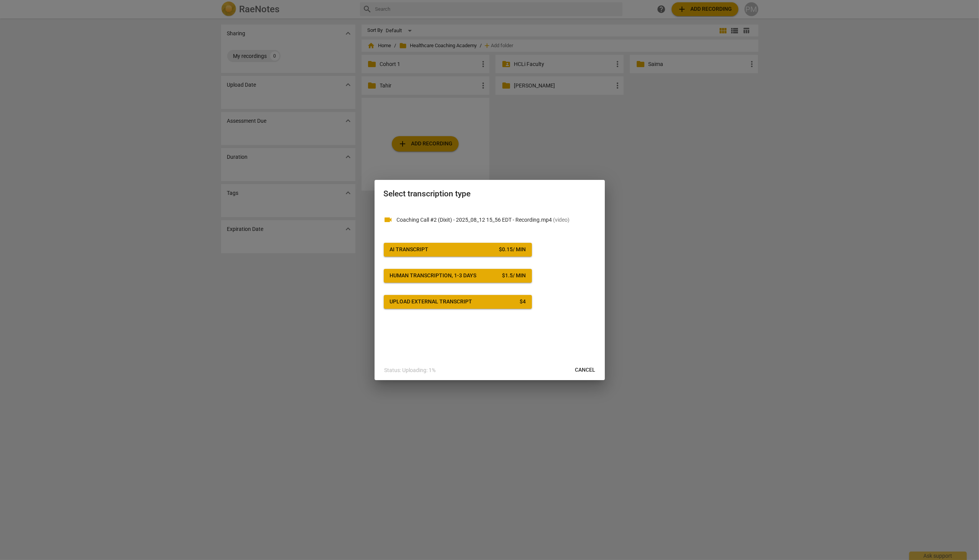 The height and width of the screenshot is (560, 979). What do you see at coordinates (431, 302) in the screenshot?
I see `div: Upload external transcript` at bounding box center [431, 302].